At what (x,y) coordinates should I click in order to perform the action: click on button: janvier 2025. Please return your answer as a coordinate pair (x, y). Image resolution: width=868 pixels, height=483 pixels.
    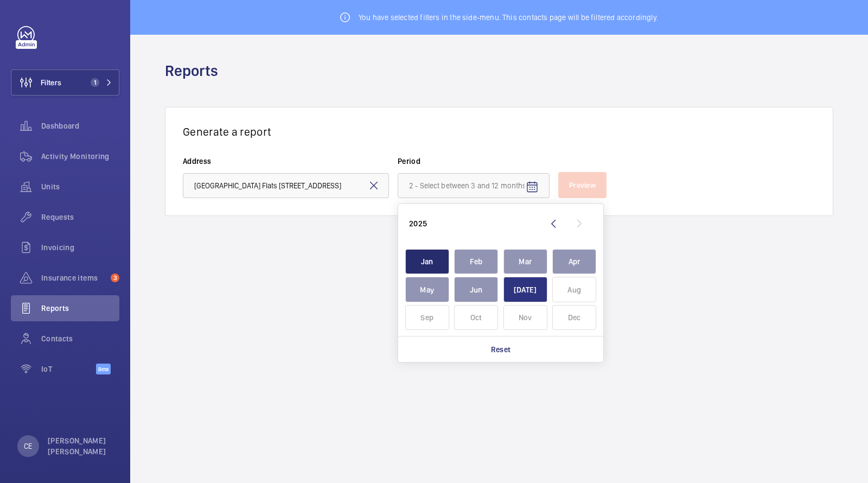
    Looking at the image, I should click on (426, 261).